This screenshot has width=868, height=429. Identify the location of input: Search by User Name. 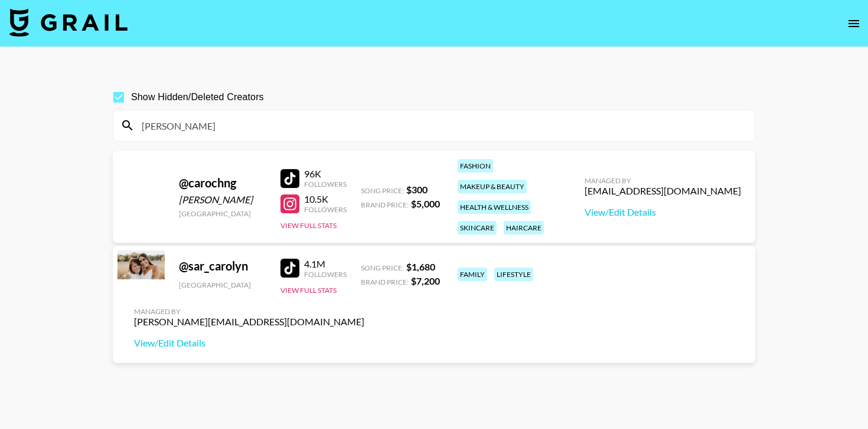
(441, 126).